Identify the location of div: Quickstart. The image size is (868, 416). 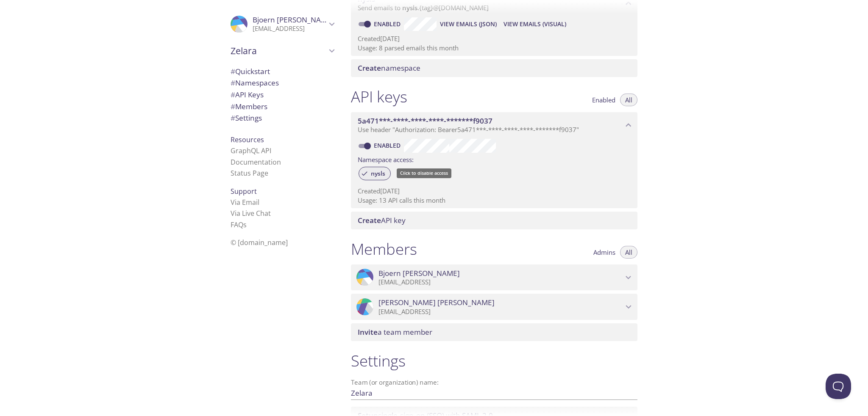
(282, 72).